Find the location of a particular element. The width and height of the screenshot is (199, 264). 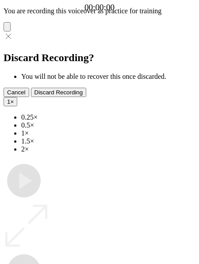

li: 2× is located at coordinates (108, 149).